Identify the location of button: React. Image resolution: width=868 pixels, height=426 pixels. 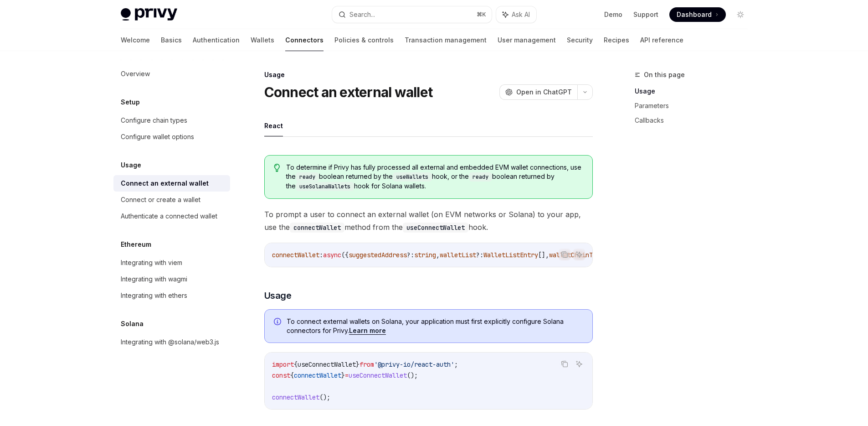
(274, 126).